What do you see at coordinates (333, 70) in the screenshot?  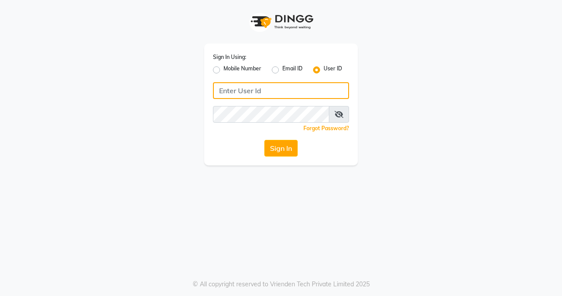 I see `label: User ID` at bounding box center [333, 70].